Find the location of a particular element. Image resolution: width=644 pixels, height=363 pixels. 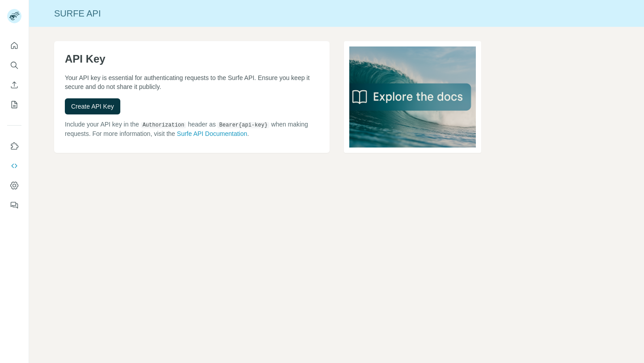

a: Surfe API Documentation is located at coordinates (212, 134).